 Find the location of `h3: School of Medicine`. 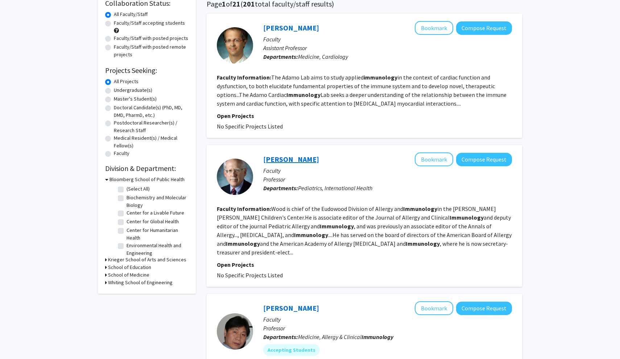

h3: School of Medicine is located at coordinates (129, 274).